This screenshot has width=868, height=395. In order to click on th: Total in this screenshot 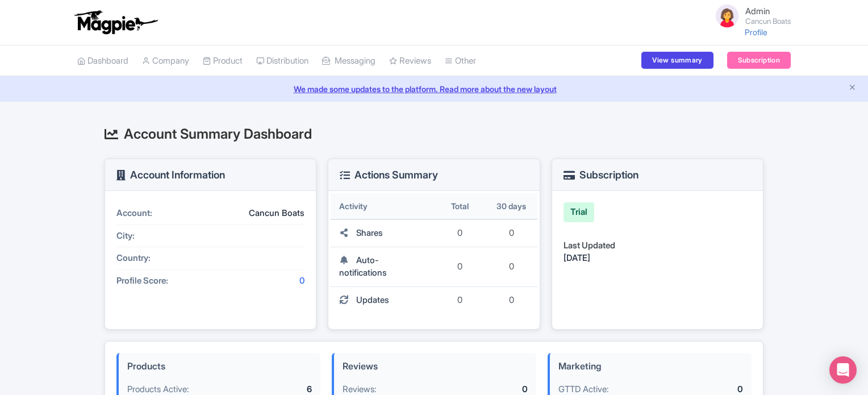, I will do `click(460, 206)`.